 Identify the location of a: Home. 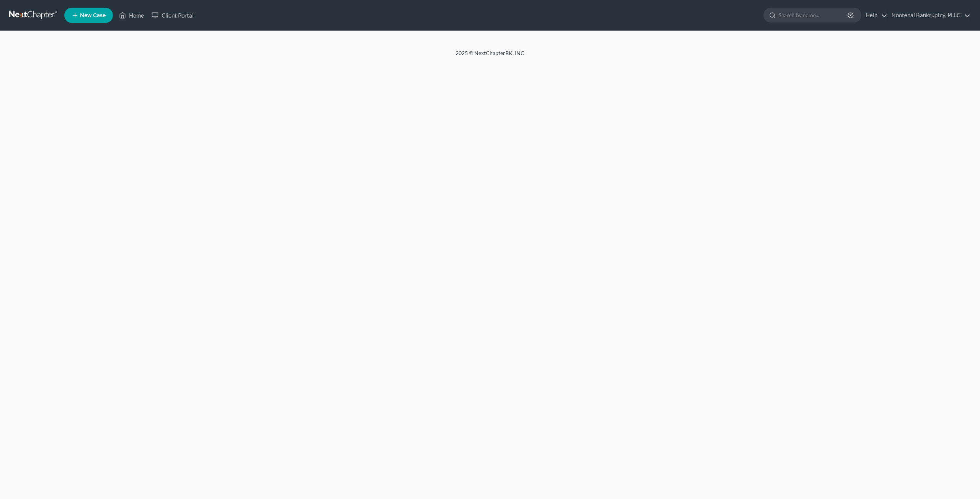
(131, 15).